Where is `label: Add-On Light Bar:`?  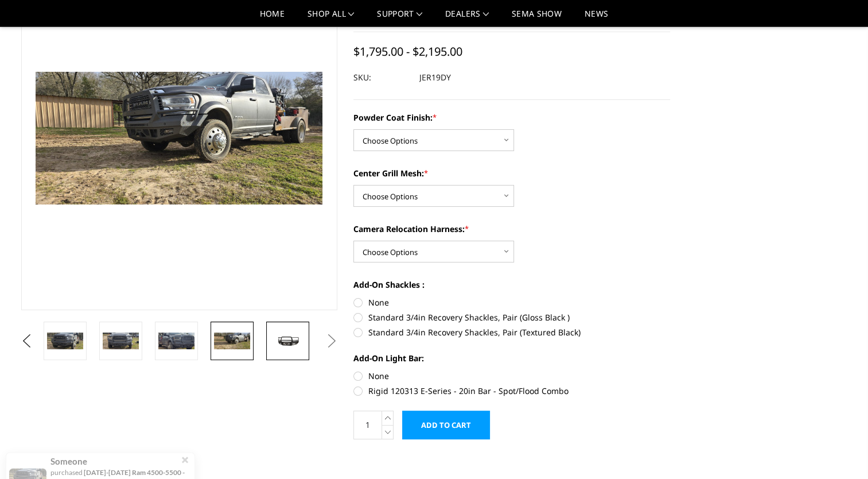
label: Add-On Light Bar: is located at coordinates (512, 358).